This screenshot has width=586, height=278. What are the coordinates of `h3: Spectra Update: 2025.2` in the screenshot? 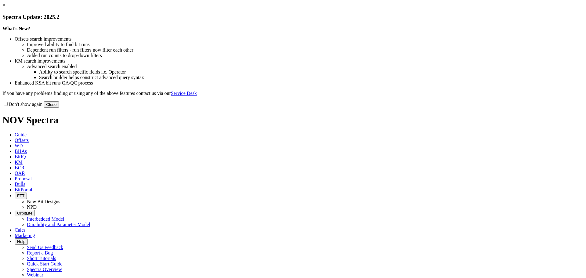 It's located at (293, 17).